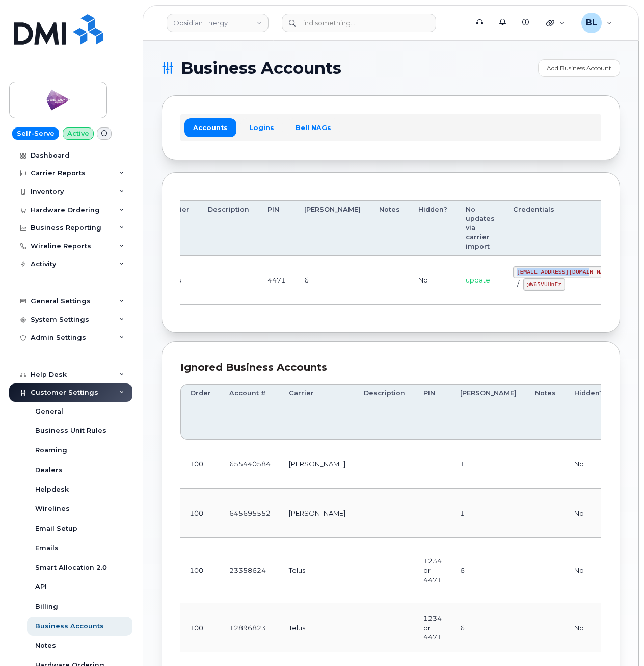 The height and width of the screenshot is (666, 644). What do you see at coordinates (200, 412) in the screenshot?
I see `th: Order` at bounding box center [200, 412].